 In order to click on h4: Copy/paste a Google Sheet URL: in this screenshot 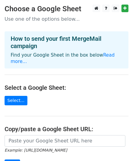, I will do `click(66, 129)`.